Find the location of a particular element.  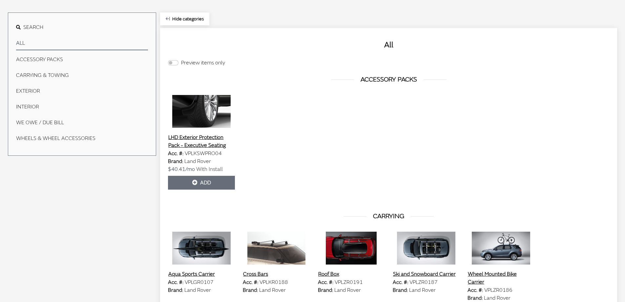

span: VPLZR0187 is located at coordinates (424, 282).